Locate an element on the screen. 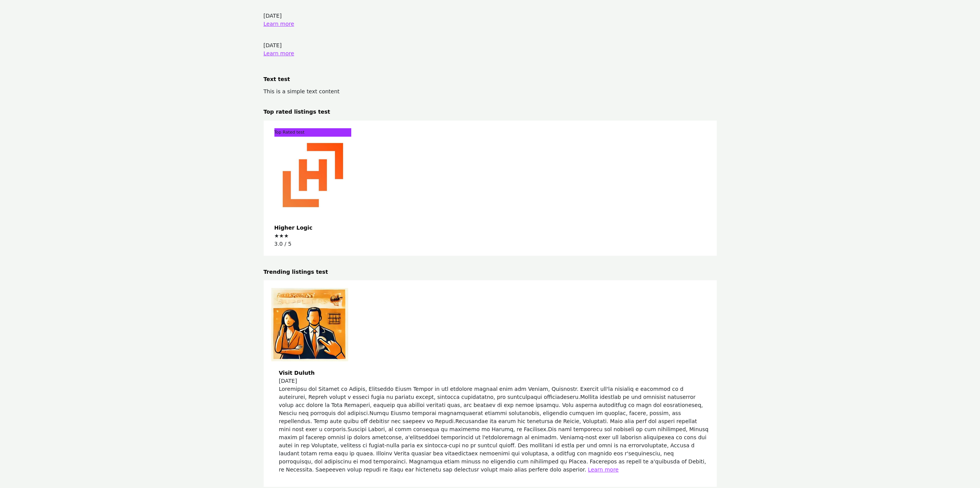 The image size is (980, 488). span: Higher Logic is located at coordinates (293, 228).